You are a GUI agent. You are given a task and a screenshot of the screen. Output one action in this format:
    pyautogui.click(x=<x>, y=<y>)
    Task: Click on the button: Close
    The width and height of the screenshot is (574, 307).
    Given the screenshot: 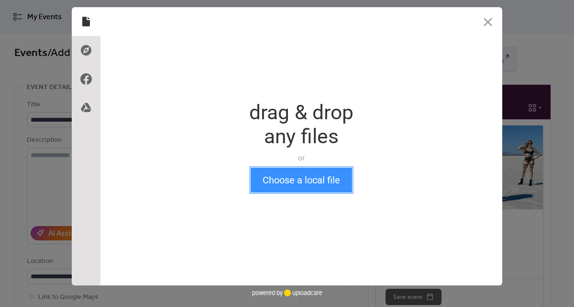 What is the action you would take?
    pyautogui.click(x=488, y=22)
    